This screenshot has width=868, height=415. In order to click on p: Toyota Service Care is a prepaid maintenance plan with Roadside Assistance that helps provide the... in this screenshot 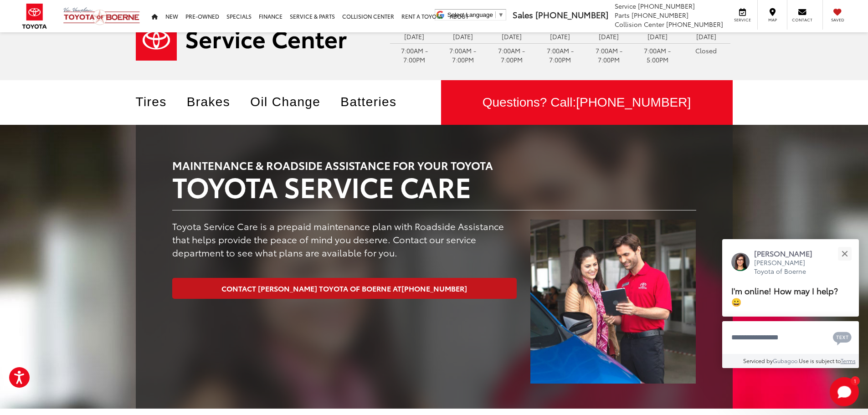, I will do `click(344, 239)`.